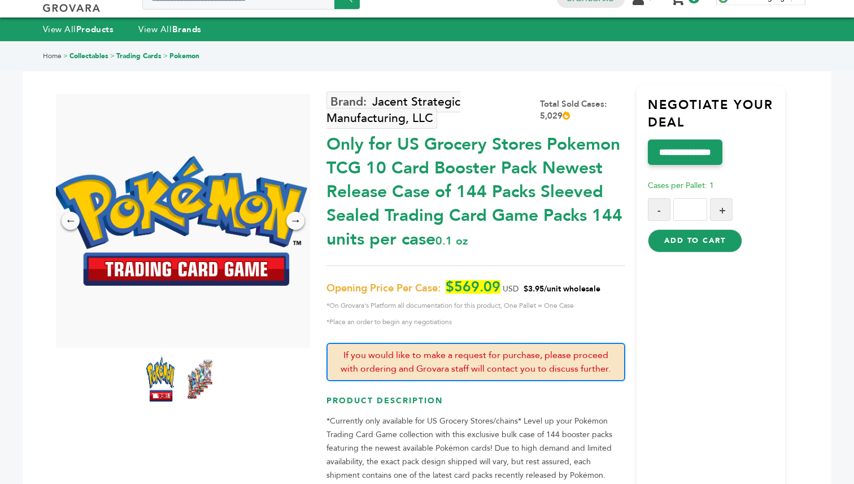 This screenshot has height=484, width=854. Describe the element at coordinates (583, 110) in the screenshot. I see `div: Total Sold Cases: 5,029` at that location.